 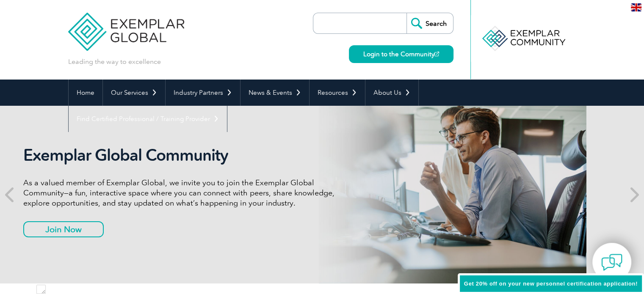 I want to click on img: open_square.png, so click(x=437, y=54).